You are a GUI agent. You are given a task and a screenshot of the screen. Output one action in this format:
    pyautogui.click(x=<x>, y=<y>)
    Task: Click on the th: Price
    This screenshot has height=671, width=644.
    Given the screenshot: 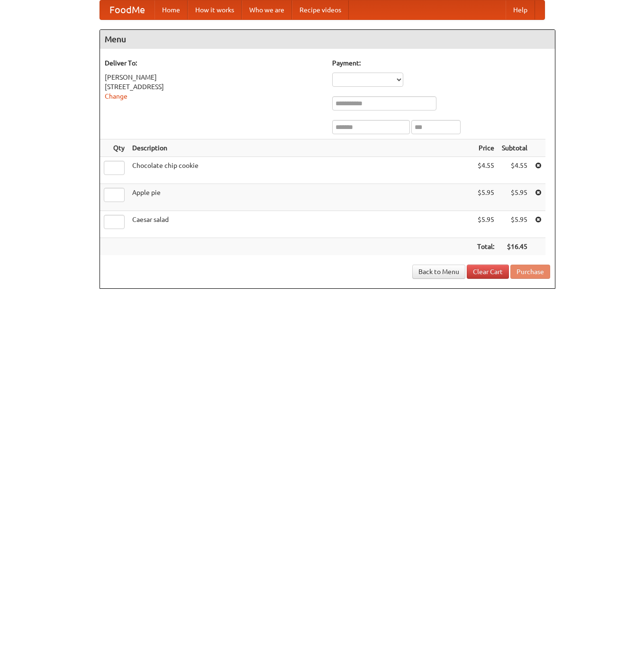 What is the action you would take?
    pyautogui.click(x=486, y=148)
    